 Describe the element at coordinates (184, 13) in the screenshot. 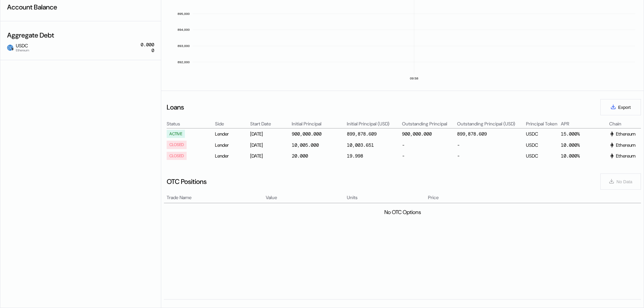

I see `text: 895,000` at that location.